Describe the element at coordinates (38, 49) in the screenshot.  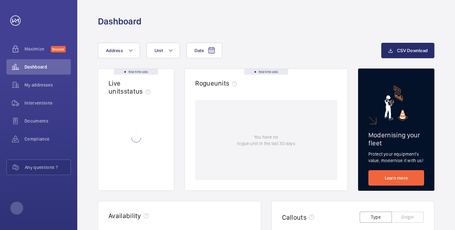
I see `span: Maximize` at that location.